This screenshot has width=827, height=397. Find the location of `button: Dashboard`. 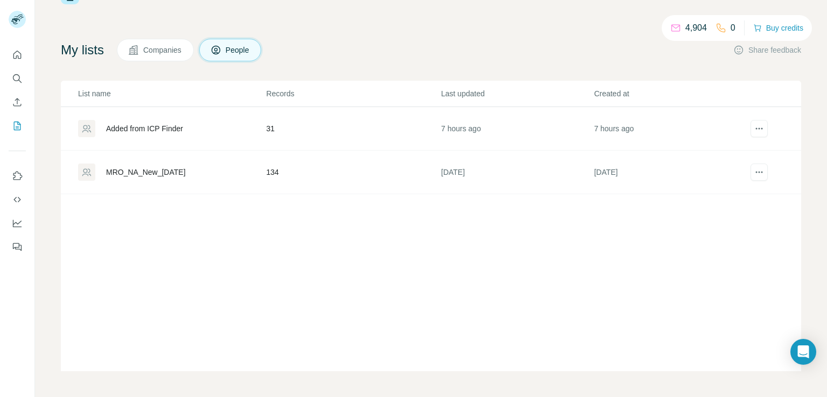

button: Dashboard is located at coordinates (17, 223).